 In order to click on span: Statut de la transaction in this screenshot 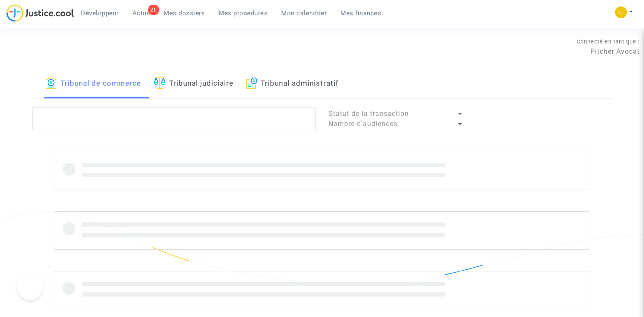, I will do `click(368, 113)`.